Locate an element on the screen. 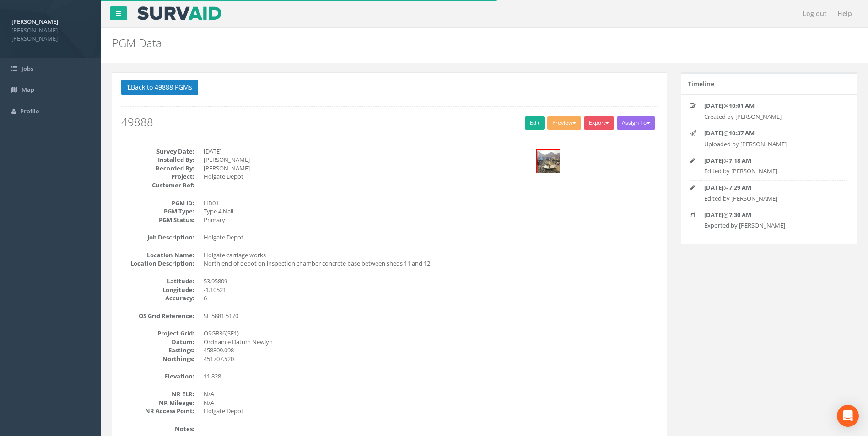 Image resolution: width=868 pixels, height=436 pixels. strong: 10:01 AM is located at coordinates (742, 106).